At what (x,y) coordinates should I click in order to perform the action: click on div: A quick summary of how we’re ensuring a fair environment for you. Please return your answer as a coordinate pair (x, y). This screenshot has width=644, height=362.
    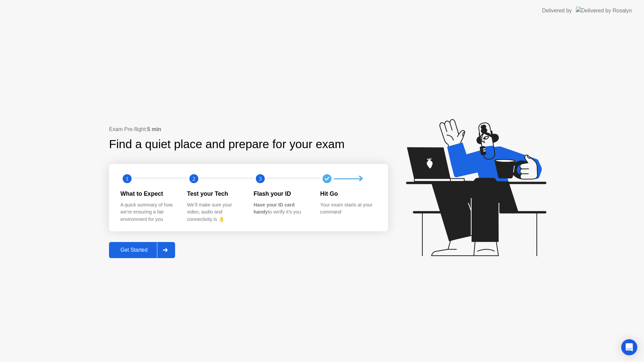
    Looking at the image, I should click on (148, 213).